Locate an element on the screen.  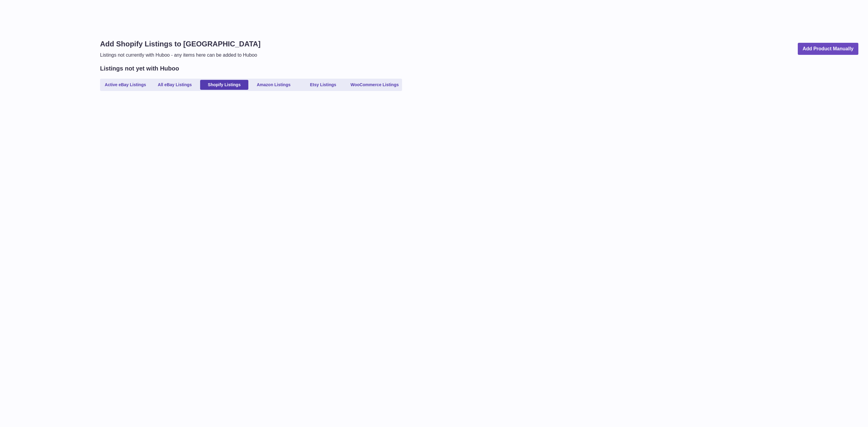
a: Amazon Listings is located at coordinates (274, 85).